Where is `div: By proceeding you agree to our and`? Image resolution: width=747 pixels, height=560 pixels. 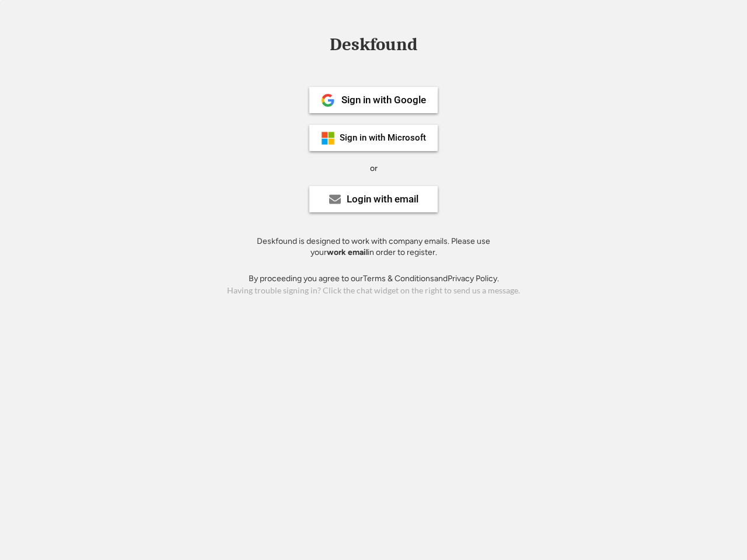
div: By proceeding you agree to our and is located at coordinates (373, 279).